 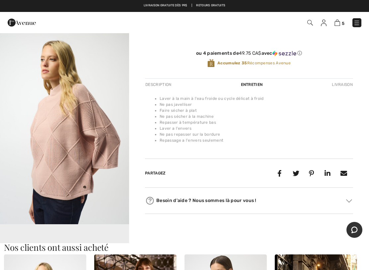 What do you see at coordinates (356, 23) in the screenshot?
I see `img: Menu` at bounding box center [356, 23].